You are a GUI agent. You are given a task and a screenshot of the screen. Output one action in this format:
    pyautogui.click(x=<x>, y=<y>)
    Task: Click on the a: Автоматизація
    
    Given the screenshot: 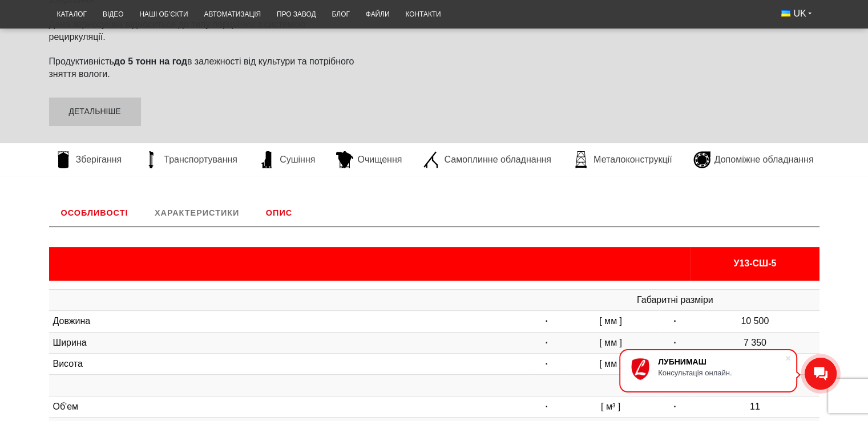 What is the action you would take?
    pyautogui.click(x=232, y=14)
    